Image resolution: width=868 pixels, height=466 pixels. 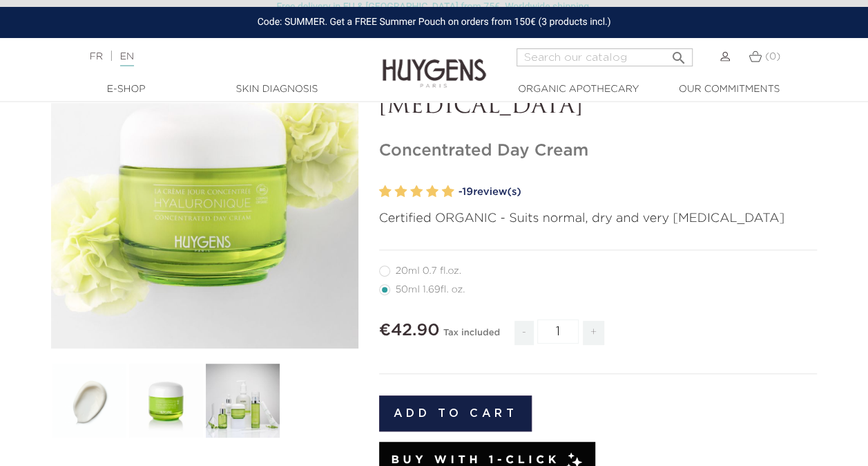 What do you see at coordinates (277, 89) in the screenshot?
I see `a: Skin Diagnosis` at bounding box center [277, 89].